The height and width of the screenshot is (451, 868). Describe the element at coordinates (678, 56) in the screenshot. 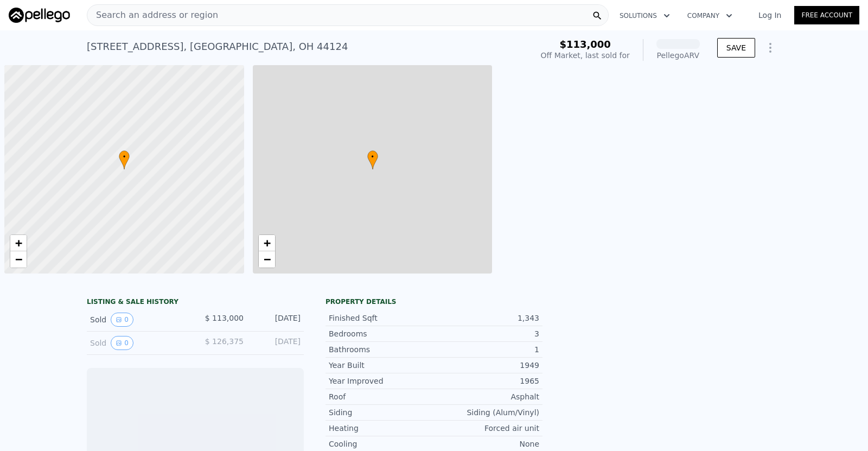

I see `div: Pellego ARV` at that location.